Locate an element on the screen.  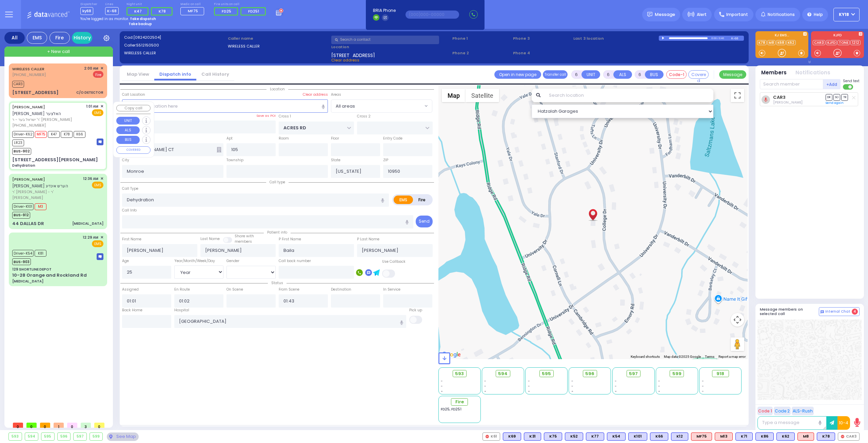
span: K78 is located at coordinates (162, 11).